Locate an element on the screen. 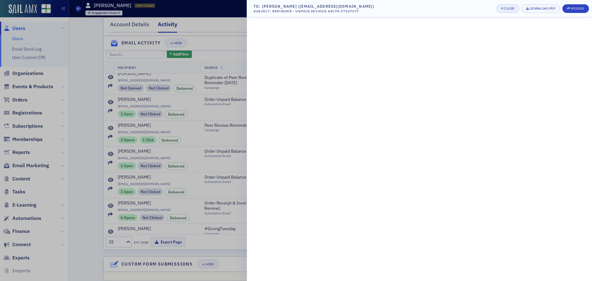  button: Close is located at coordinates (507, 9).